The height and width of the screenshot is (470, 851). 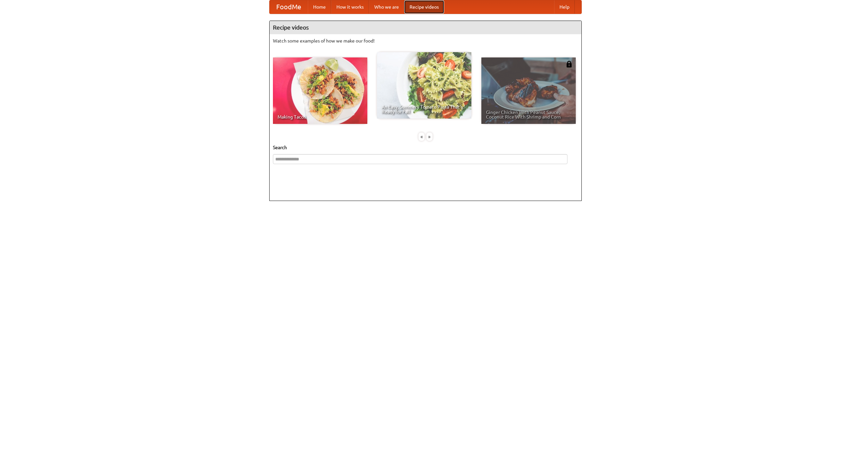 I want to click on a: An Easy, Summery Tomato Pasta That's Ready for Fall, so click(x=424, y=85).